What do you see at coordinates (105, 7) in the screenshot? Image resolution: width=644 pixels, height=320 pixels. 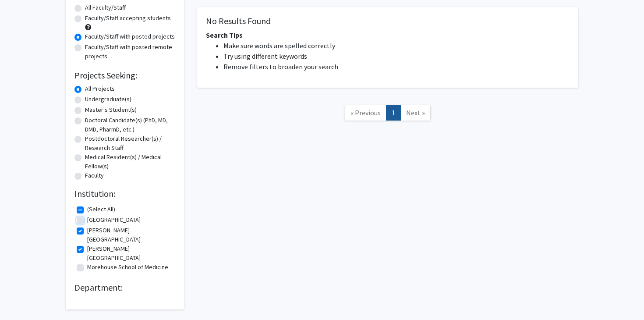 I see `label: All Faculty/Staff` at bounding box center [105, 7].